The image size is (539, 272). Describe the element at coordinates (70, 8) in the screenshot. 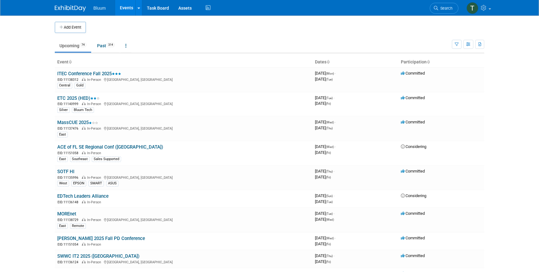

I see `img: ExhibitDay` at that location.